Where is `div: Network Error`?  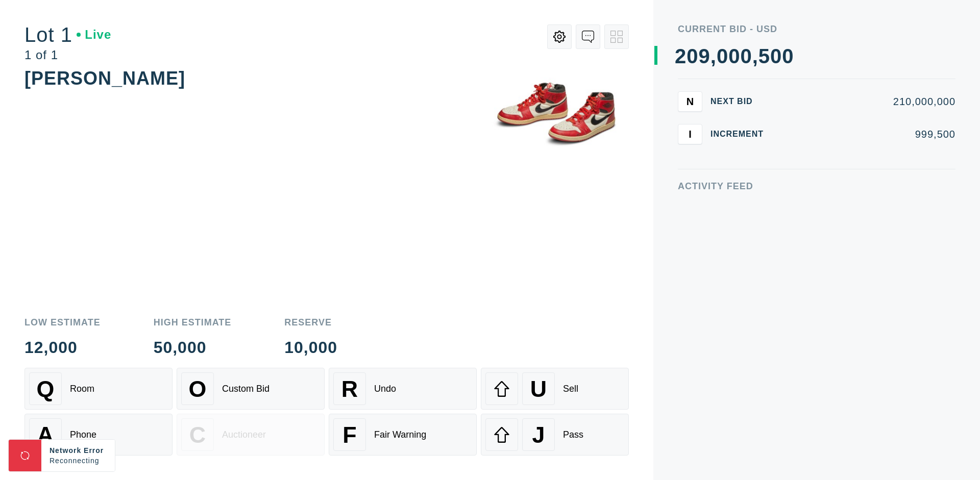 div: Network Error is located at coordinates (78, 450).